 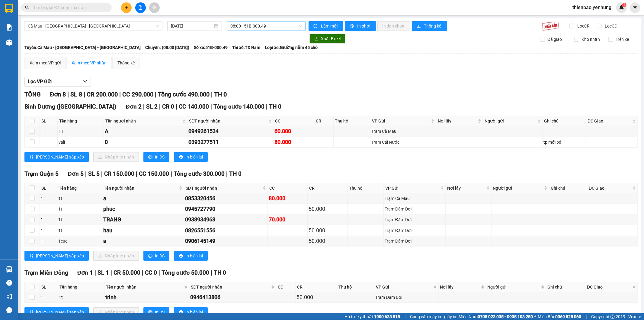 What do you see at coordinates (412, 188) in the screenshot?
I see `span: VP Gửi` at bounding box center [412, 188].